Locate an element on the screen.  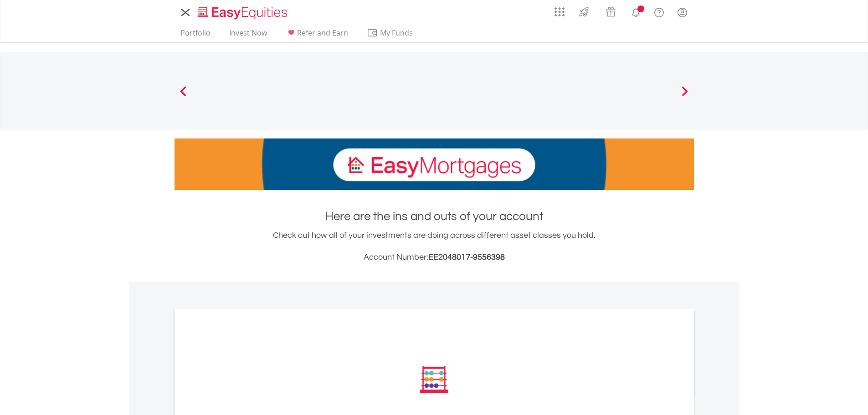
a: Notifications is located at coordinates (635, 11).